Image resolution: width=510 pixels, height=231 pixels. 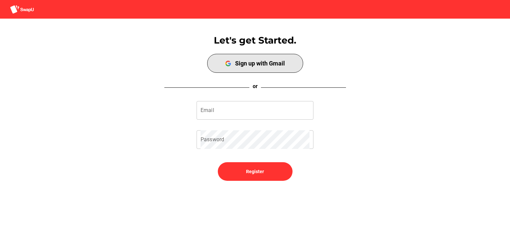 I want to click on p: or, so click(x=255, y=86).